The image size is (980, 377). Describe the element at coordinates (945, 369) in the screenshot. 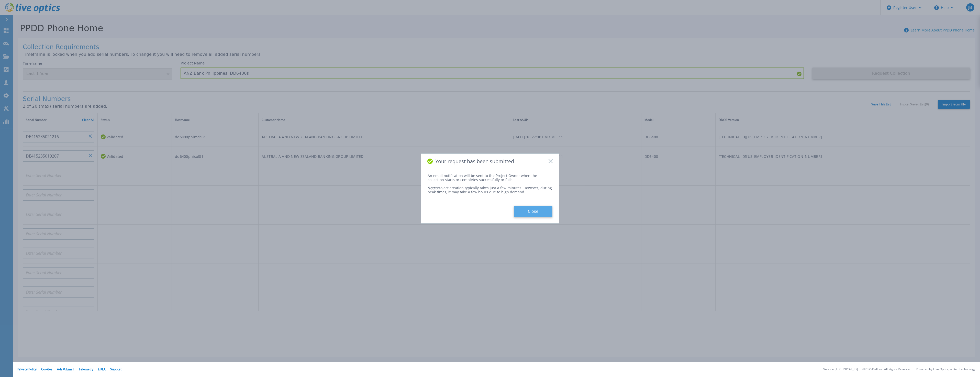

I see `li: Powered by Live Optics, a Dell Technology` at that location.